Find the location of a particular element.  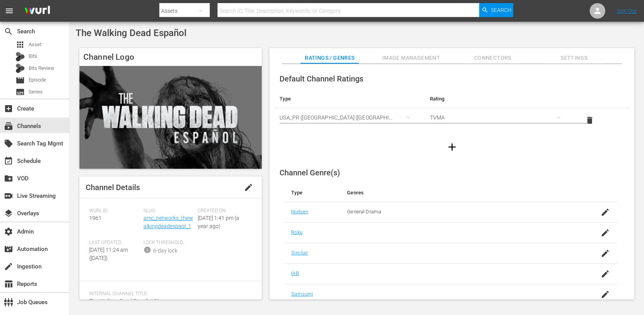

span: Wurl ID: is located at coordinates (115, 211).